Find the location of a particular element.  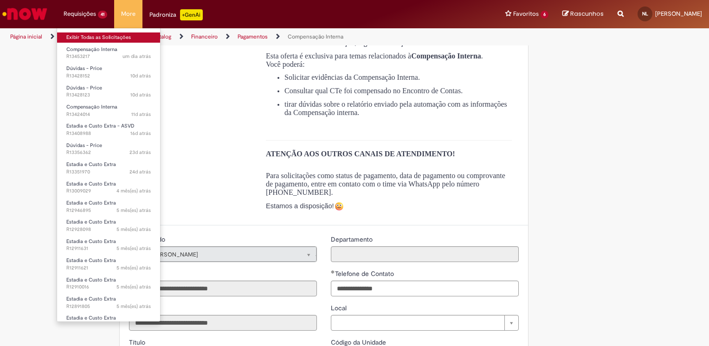

time: 27/08/2025 15:35:13 is located at coordinates (136, 56).